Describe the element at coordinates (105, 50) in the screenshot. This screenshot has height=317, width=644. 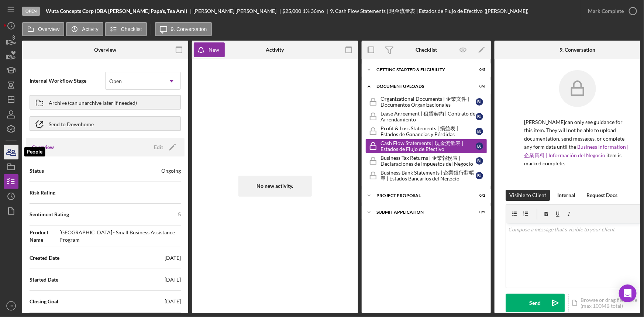
I see `div: Overview` at that location.